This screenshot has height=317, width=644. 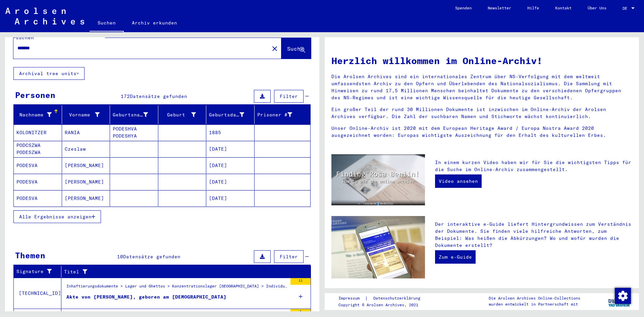 I want to click on mat-cell: KOLONITZER, so click(x=38, y=133).